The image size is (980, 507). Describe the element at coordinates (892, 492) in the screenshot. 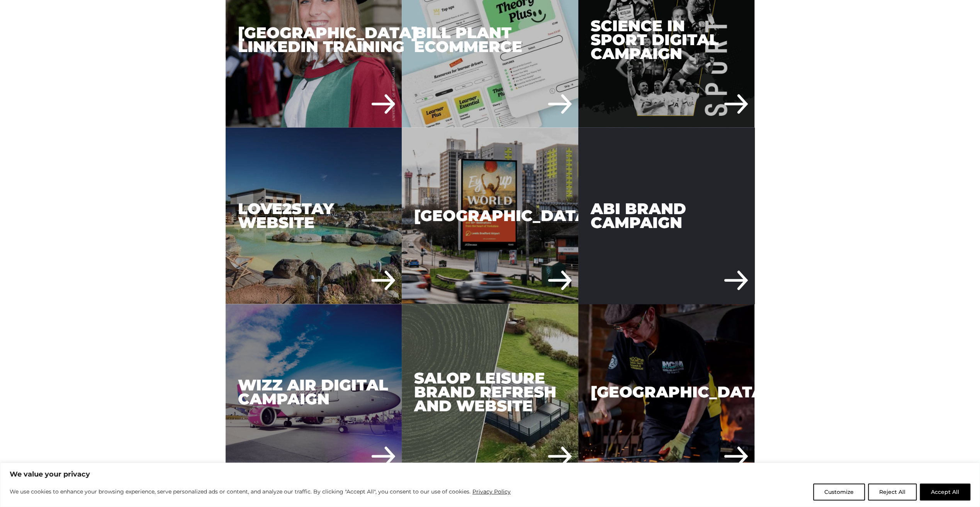

I see `button: Reject All` at that location.